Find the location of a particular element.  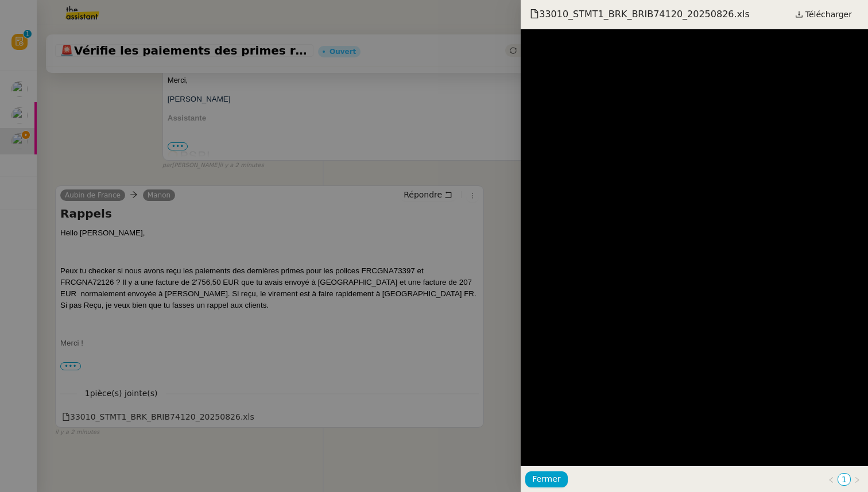

span: Fermer is located at coordinates (546, 479).